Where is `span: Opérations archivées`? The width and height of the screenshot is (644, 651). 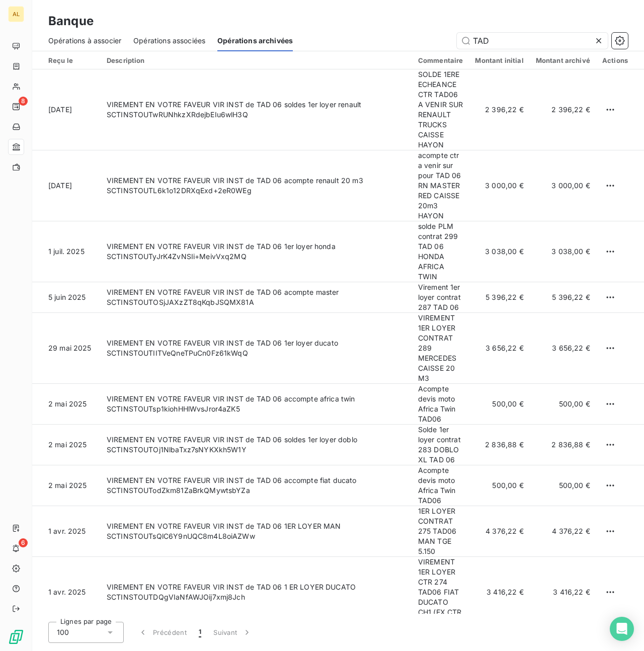
span: Opérations archivées is located at coordinates (255, 41).